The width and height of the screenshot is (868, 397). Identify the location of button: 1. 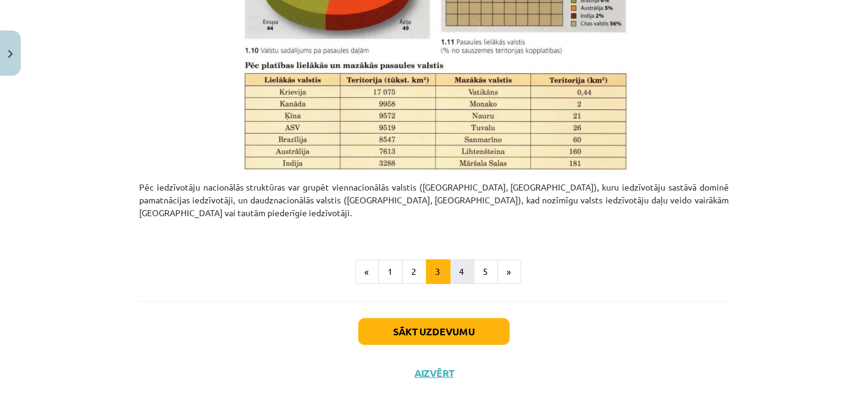
(391, 271).